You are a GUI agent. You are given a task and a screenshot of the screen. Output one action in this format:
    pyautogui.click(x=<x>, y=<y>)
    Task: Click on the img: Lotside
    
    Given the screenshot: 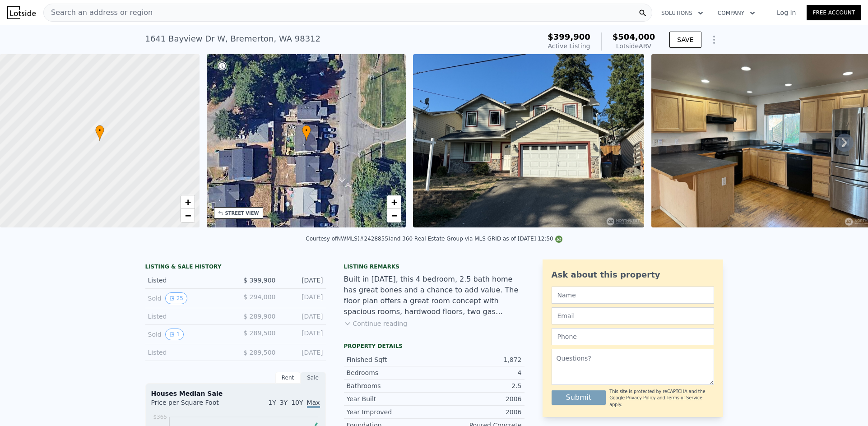 What is the action you would take?
    pyautogui.click(x=21, y=13)
    